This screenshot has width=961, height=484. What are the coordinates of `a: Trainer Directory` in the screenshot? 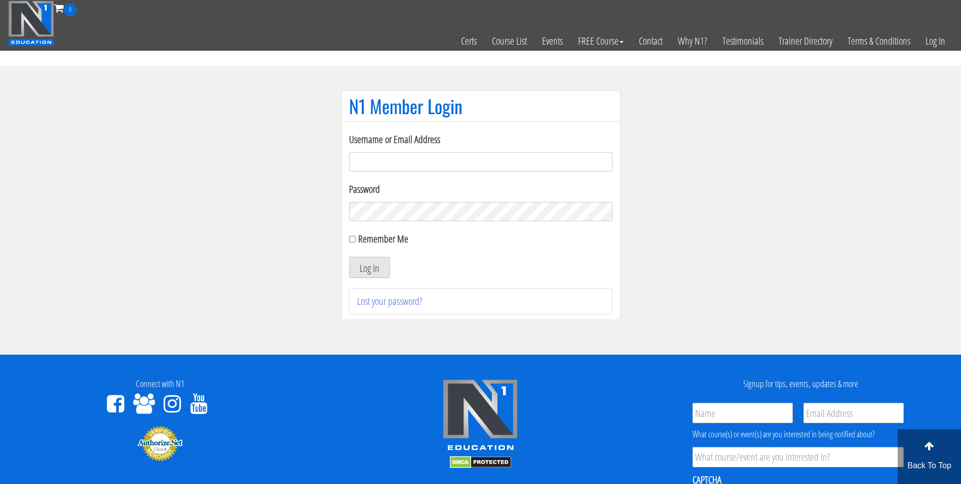 It's located at (806, 41).